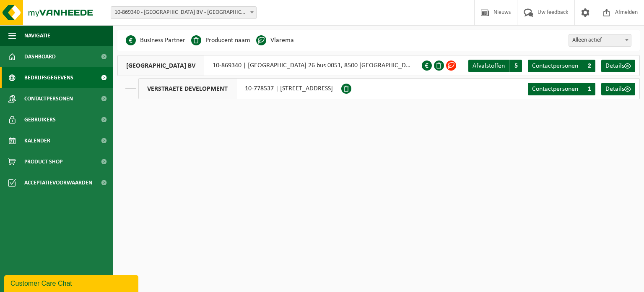 This screenshot has width=644, height=292. What do you see at coordinates (43, 162) in the screenshot?
I see `span: Product Shop` at bounding box center [43, 162].